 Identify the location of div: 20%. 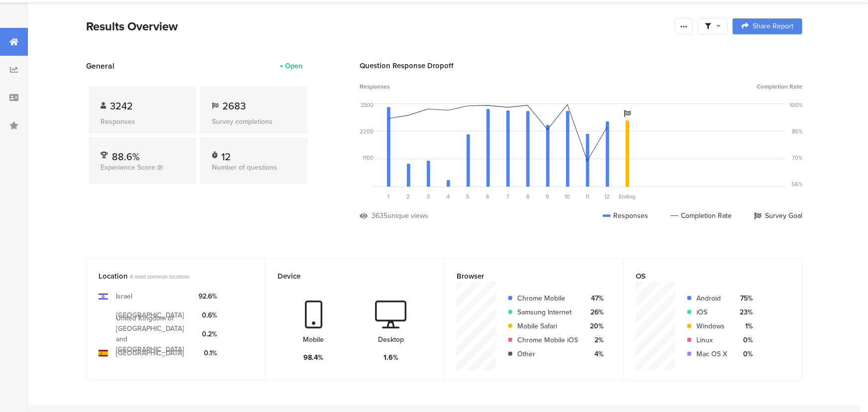
(595, 326).